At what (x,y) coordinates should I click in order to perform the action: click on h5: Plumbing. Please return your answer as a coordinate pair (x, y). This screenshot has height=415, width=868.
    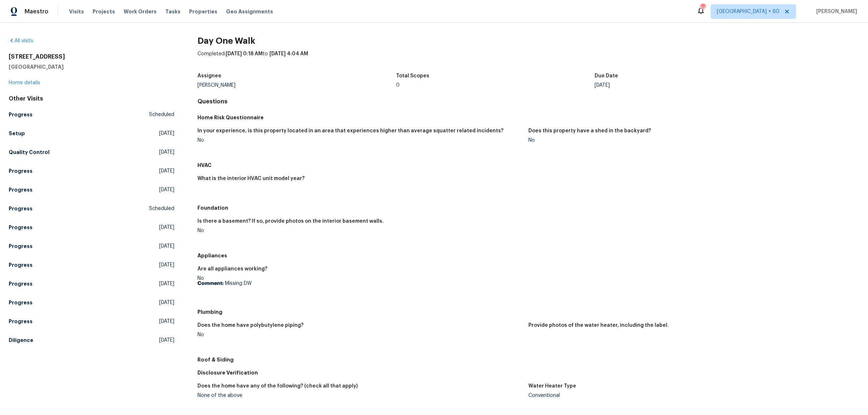
    Looking at the image, I should click on (529, 312).